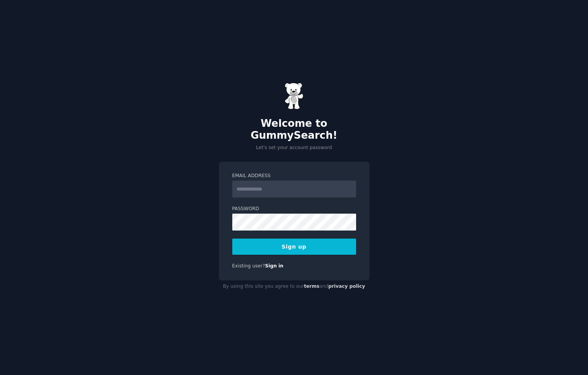  Describe the element at coordinates (294, 286) in the screenshot. I see `div: By using this site you agree to our and` at that location.